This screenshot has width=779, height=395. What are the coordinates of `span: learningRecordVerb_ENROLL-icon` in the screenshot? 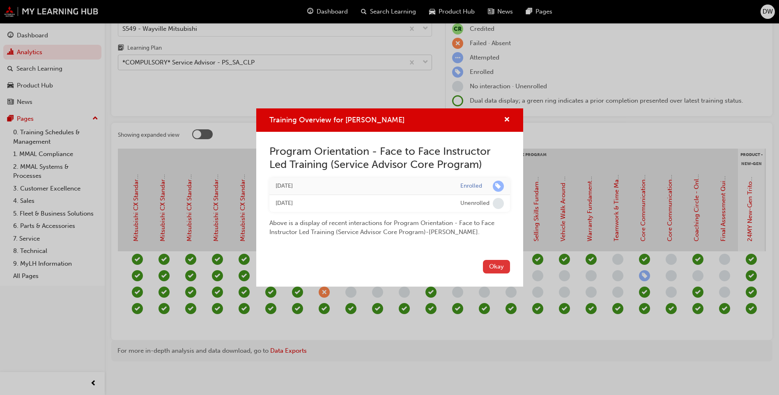 It's located at (498, 186).